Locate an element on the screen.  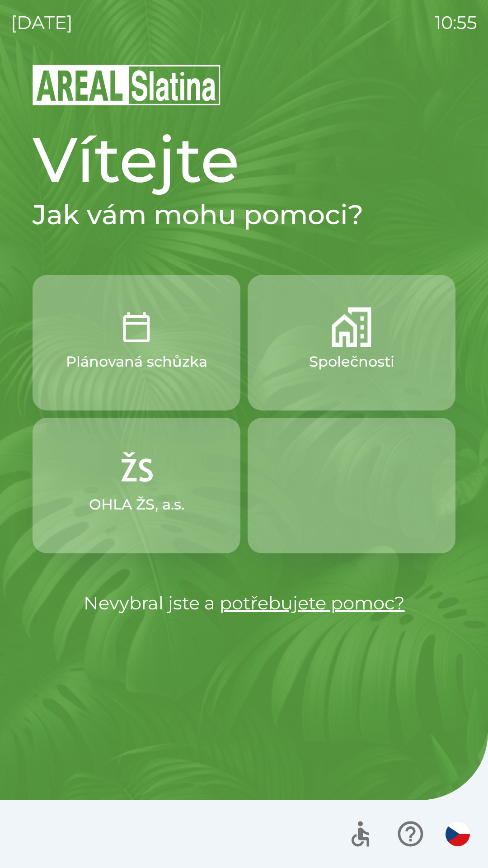
button: Společnosti is located at coordinates (352, 343).